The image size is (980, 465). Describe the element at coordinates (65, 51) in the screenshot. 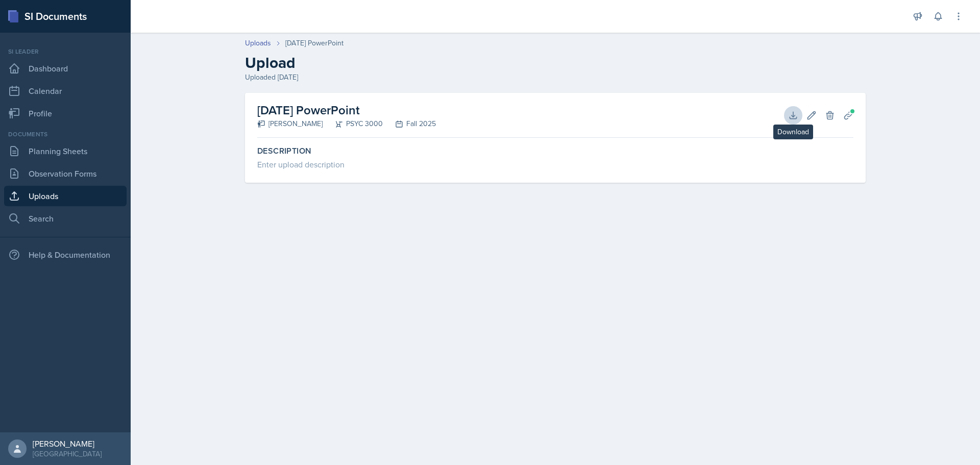

I see `div: Si leader` at that location.